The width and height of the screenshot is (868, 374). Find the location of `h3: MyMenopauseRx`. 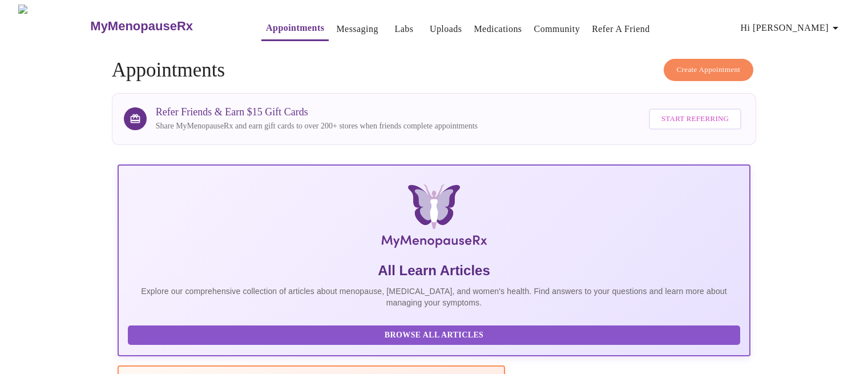

h3: MyMenopauseRx is located at coordinates (141, 26).